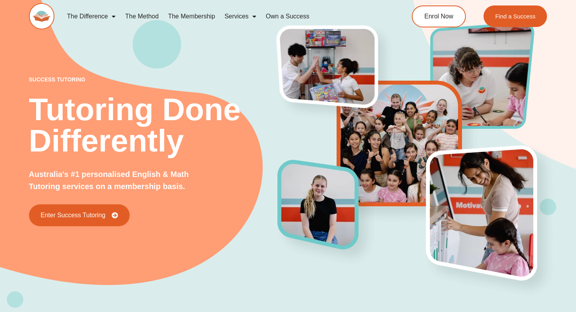 The width and height of the screenshot is (576, 312). I want to click on nav: Menu, so click(222, 16).